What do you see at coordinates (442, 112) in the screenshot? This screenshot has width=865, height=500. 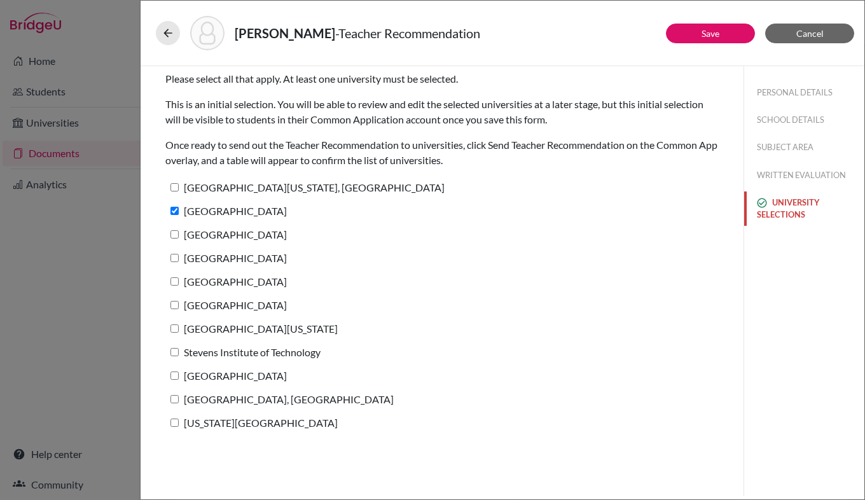 I see `p: This is an initial selection. You will be able to review and edit the selected universities at a ...` at bounding box center [442, 112].